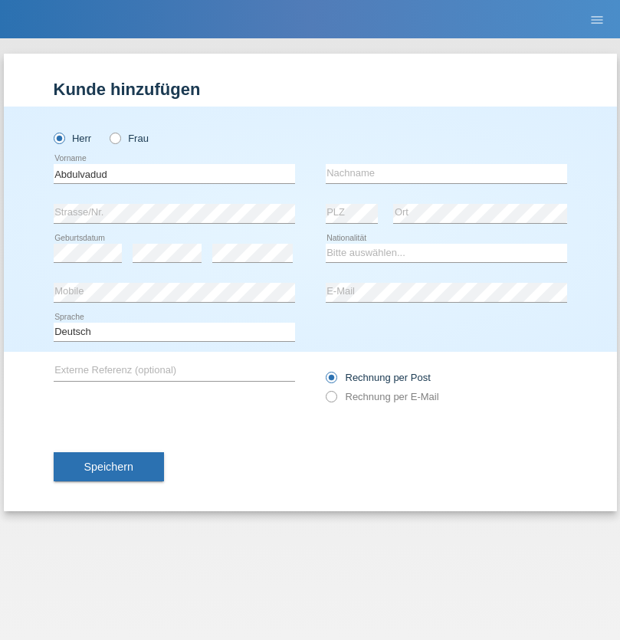 Image resolution: width=620 pixels, height=640 pixels. Describe the element at coordinates (109, 467) in the screenshot. I see `span: Speichern` at that location.